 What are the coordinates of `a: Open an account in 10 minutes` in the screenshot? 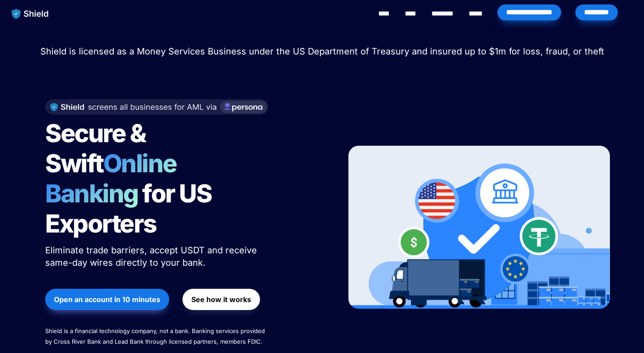 It's located at (107, 299).